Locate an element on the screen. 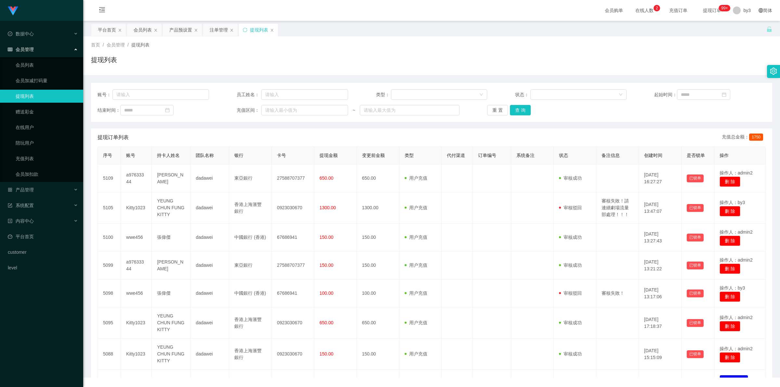  img: logo.9652507e.png is located at coordinates (13, 11).